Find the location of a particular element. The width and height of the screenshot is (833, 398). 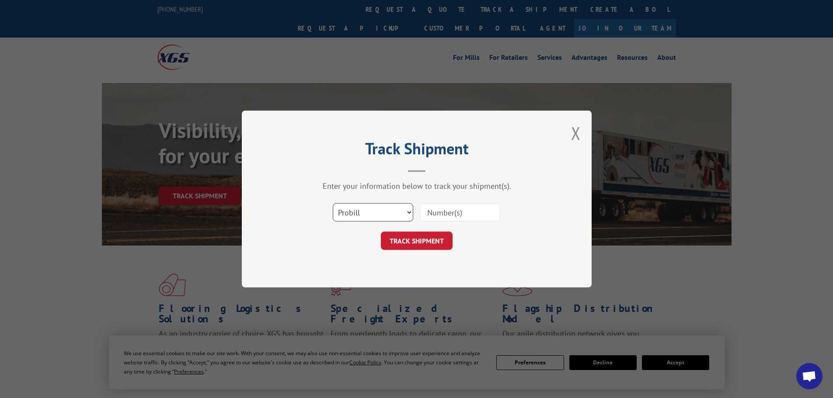

button: TRACK SHIPMENT is located at coordinates (417, 241).